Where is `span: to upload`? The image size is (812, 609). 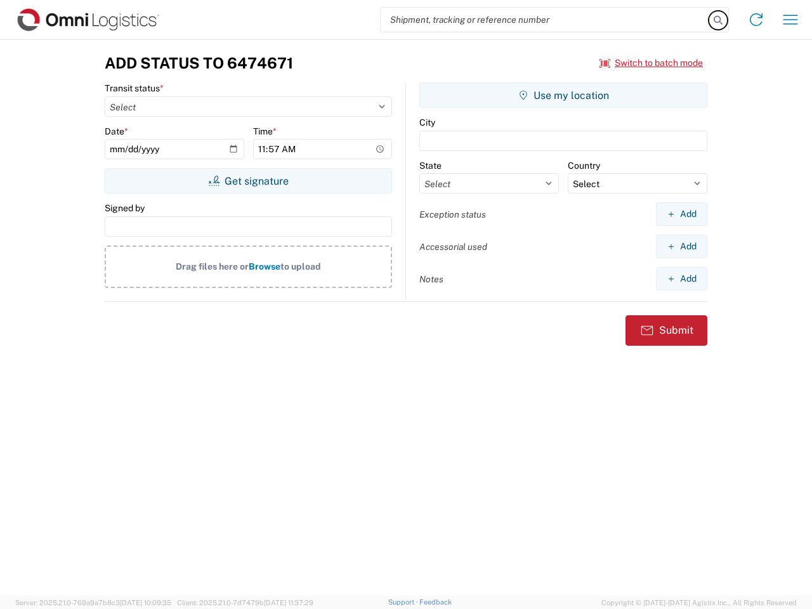 span: to upload is located at coordinates (301, 266).